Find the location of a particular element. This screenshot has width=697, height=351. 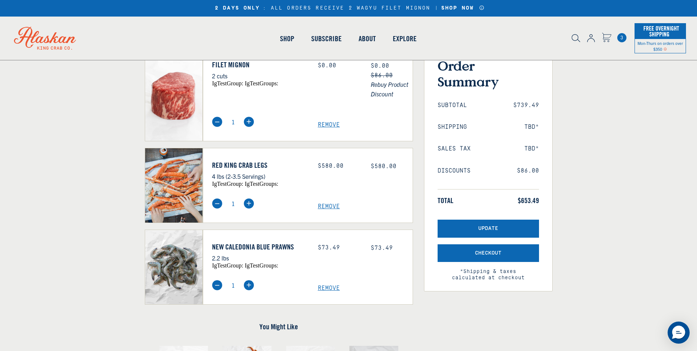

span: Free Overnight Shipping is located at coordinates (660, 31).